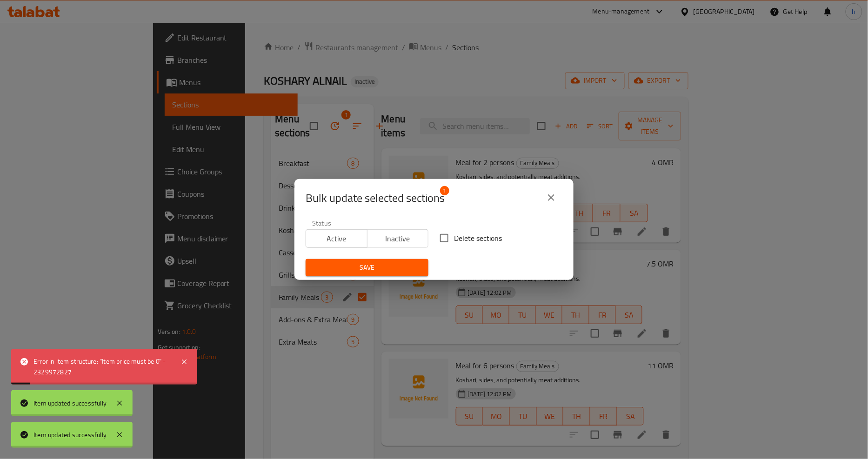 The height and width of the screenshot is (459, 868). Describe the element at coordinates (445, 191) in the screenshot. I see `span: 1` at that location.